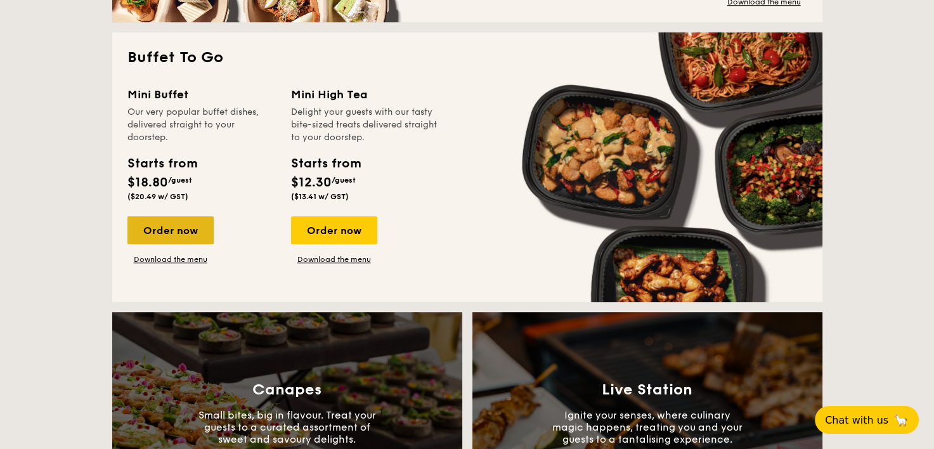 This screenshot has height=449, width=934. What do you see at coordinates (148, 183) in the screenshot?
I see `span: $18.80` at bounding box center [148, 183].